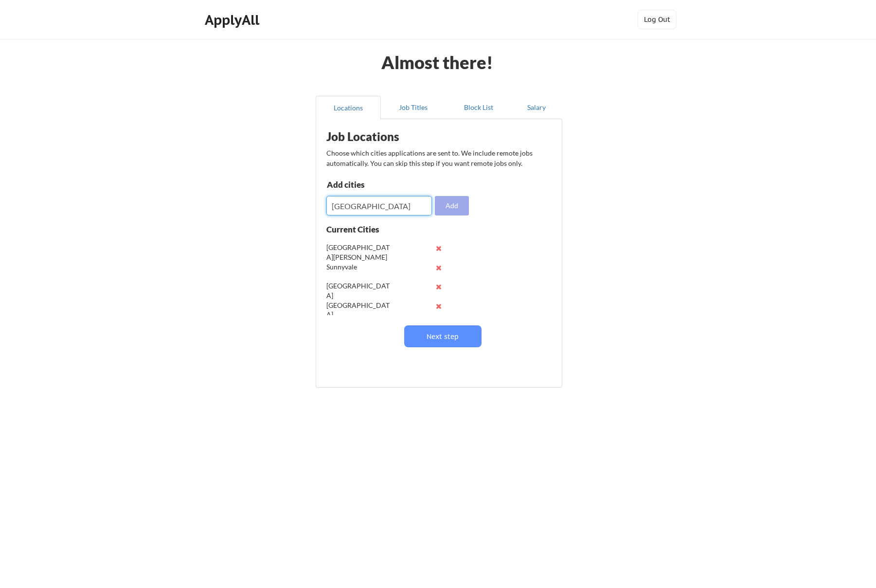 Image resolution: width=876 pixels, height=588 pixels. Describe the element at coordinates (348, 107) in the screenshot. I see `button: Locations` at that location.